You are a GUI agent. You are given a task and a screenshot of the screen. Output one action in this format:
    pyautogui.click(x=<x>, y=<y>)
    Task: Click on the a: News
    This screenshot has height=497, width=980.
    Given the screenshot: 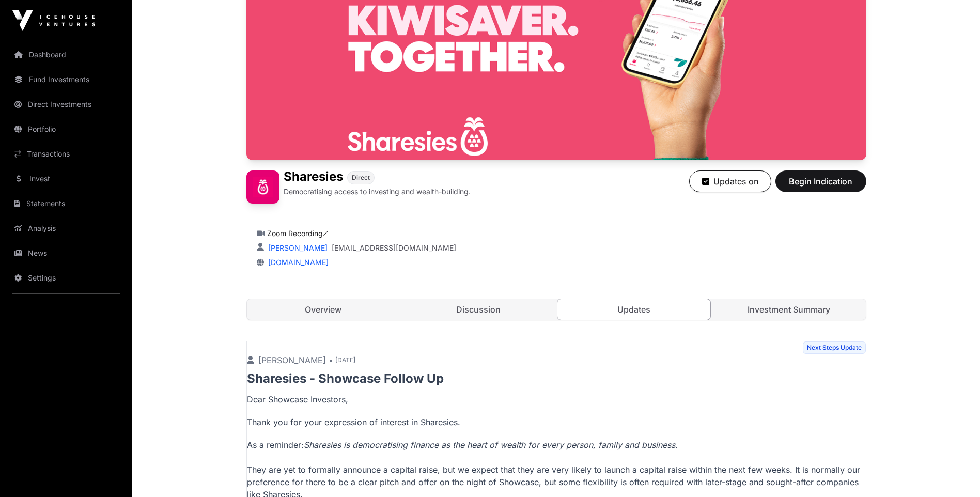 What is the action you would take?
    pyautogui.click(x=66, y=253)
    